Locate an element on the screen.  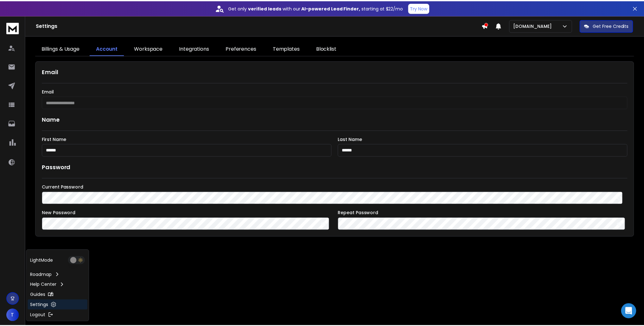
button: Try Now is located at coordinates (421, 8).